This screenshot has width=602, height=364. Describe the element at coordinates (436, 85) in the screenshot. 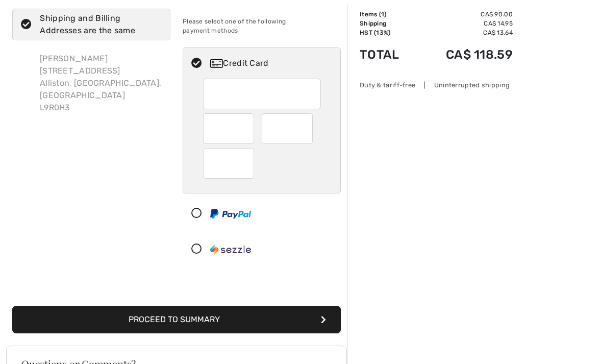

I see `div: Duty & tariff-free | Uninterrupted shipping` at that location.